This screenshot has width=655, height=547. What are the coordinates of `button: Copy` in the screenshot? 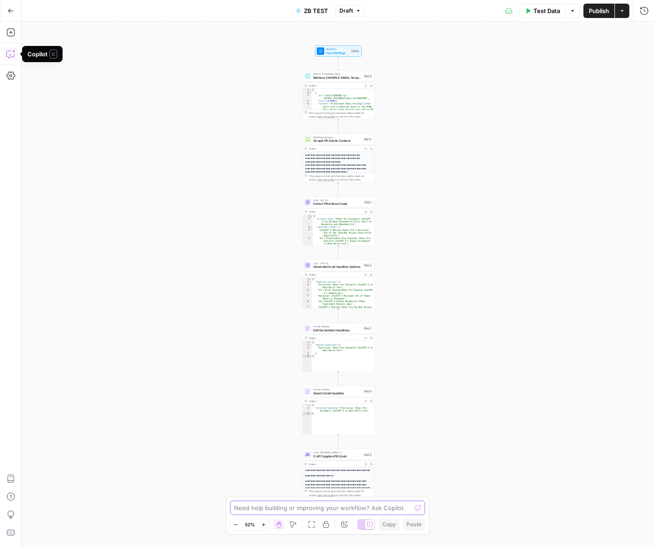 It's located at (389, 525).